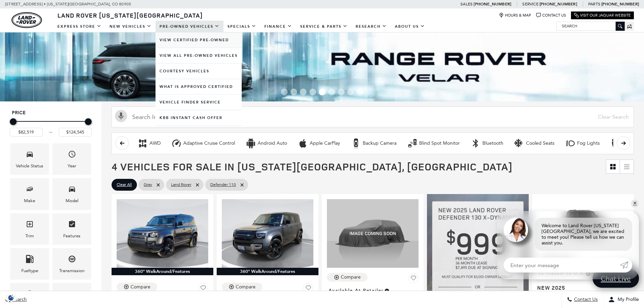 The image size is (644, 308). I want to click on a: EXPRESS STORE, so click(80, 27).